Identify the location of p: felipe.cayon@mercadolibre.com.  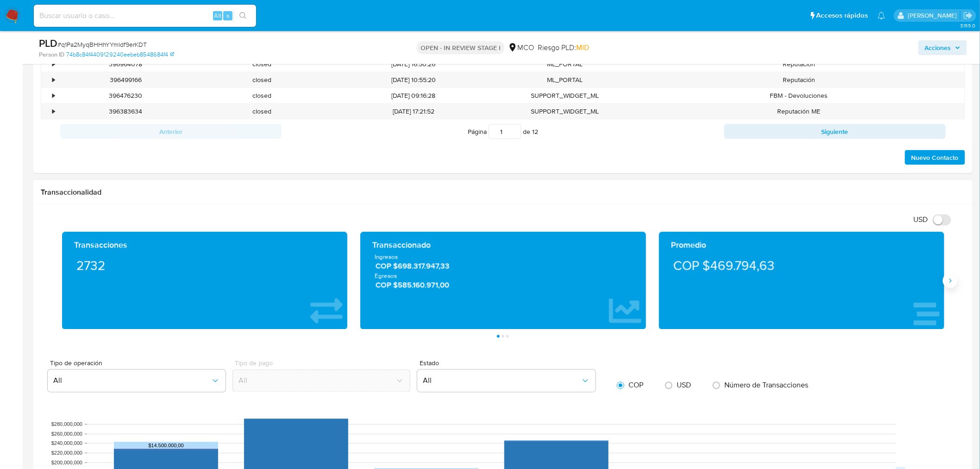
(933, 15).